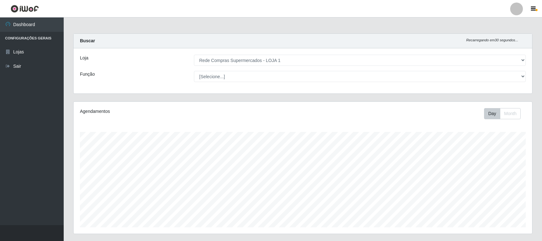 The width and height of the screenshot is (542, 241). Describe the element at coordinates (24, 9) in the screenshot. I see `img: CoreUI Logo` at that location.